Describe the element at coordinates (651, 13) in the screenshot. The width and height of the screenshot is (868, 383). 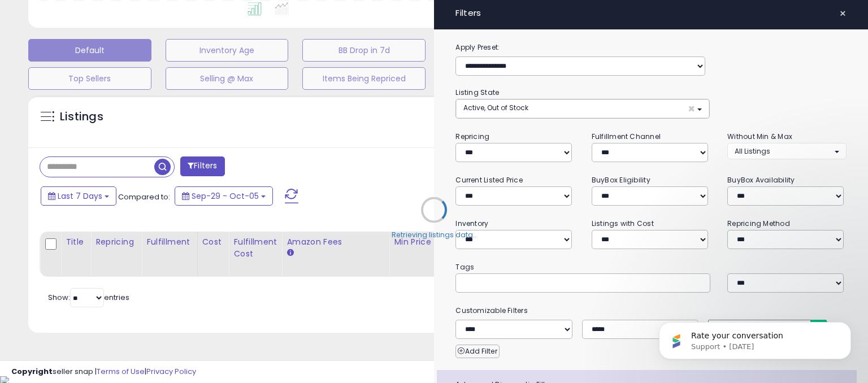
I see `h4: Filters` at that location.